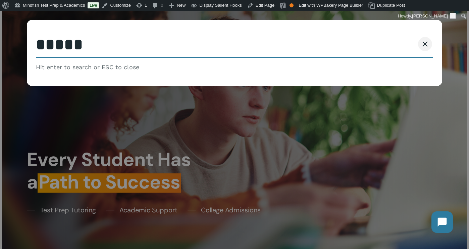  Describe the element at coordinates (234, 45) in the screenshot. I see `input: Search` at that location.